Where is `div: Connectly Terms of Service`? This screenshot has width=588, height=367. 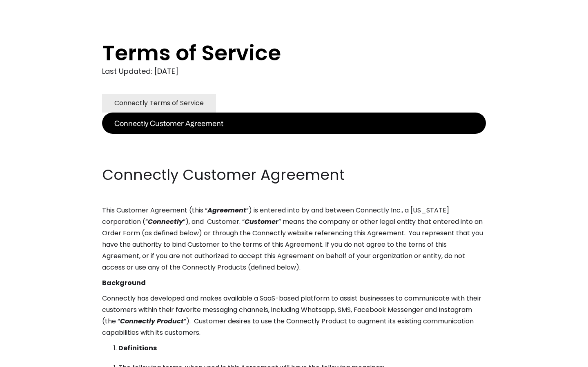 div: Connectly Terms of Service is located at coordinates (159, 103).